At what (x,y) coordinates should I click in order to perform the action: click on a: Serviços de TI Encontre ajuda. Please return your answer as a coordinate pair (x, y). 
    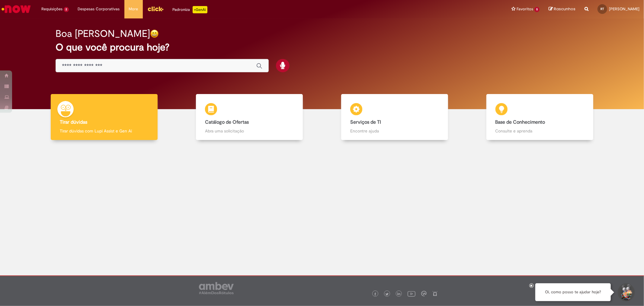
    Looking at the image, I should click on (395, 117).